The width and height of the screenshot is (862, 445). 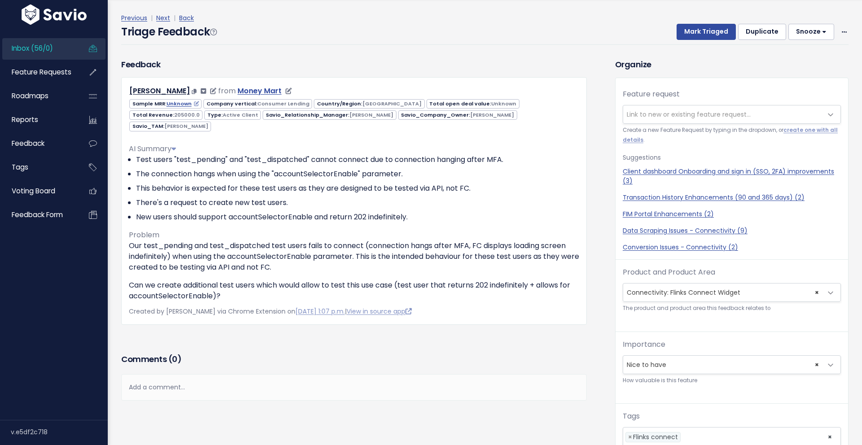 What do you see at coordinates (187, 115) in the screenshot?
I see `span: 205000.0` at bounding box center [187, 115].